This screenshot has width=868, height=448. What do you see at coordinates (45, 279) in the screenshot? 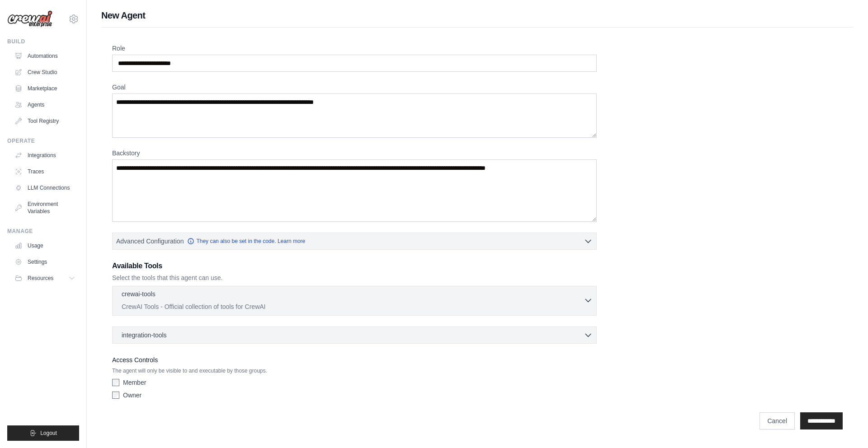
I see `button: Resources` at bounding box center [45, 279].